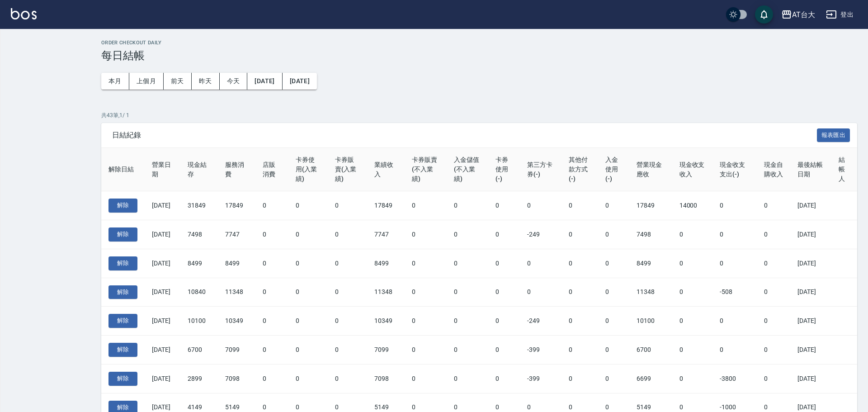 The width and height of the screenshot is (868, 412). I want to click on button: 登出, so click(839, 14).